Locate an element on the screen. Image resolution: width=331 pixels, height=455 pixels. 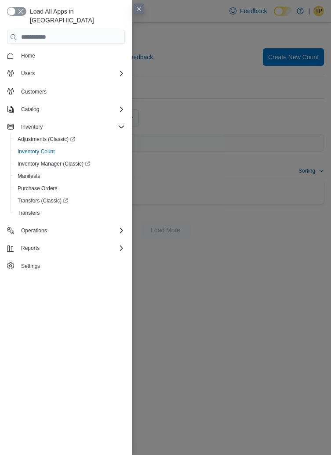
a: Settings is located at coordinates (30, 266).